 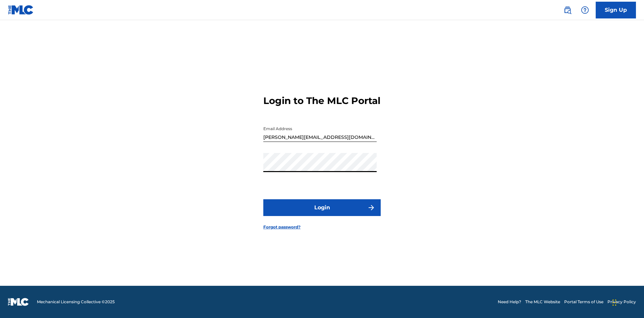 I want to click on a: Portal Terms of Use, so click(x=583, y=302).